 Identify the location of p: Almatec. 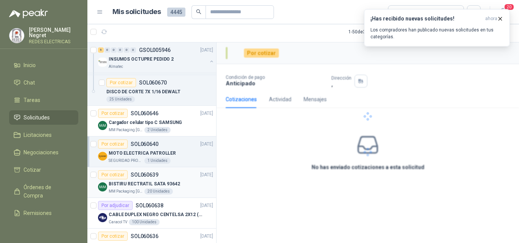
(116, 67).